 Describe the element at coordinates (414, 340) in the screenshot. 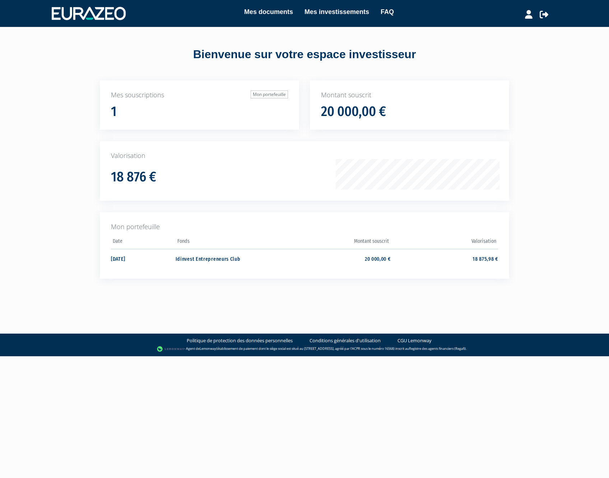

I see `a: CGU Lemonway` at that location.